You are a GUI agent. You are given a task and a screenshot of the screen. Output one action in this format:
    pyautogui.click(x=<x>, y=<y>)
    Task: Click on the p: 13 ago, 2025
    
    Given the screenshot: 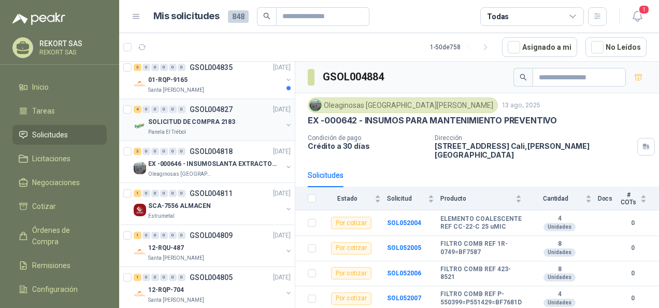 What is the action you would take?
    pyautogui.click(x=521, y=105)
    